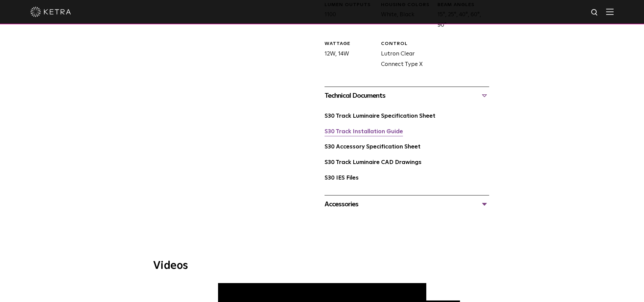  I want to click on img: Hamburger%20Nav.svg, so click(610, 12).